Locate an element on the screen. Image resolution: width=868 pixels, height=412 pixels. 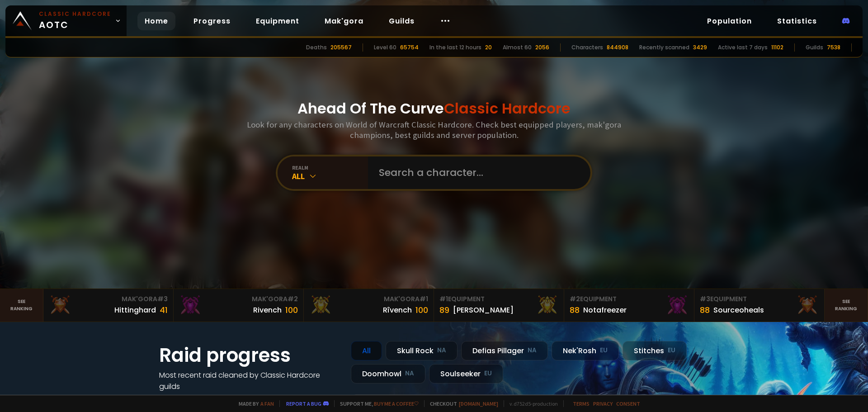
div: 205567 is located at coordinates (341, 47).